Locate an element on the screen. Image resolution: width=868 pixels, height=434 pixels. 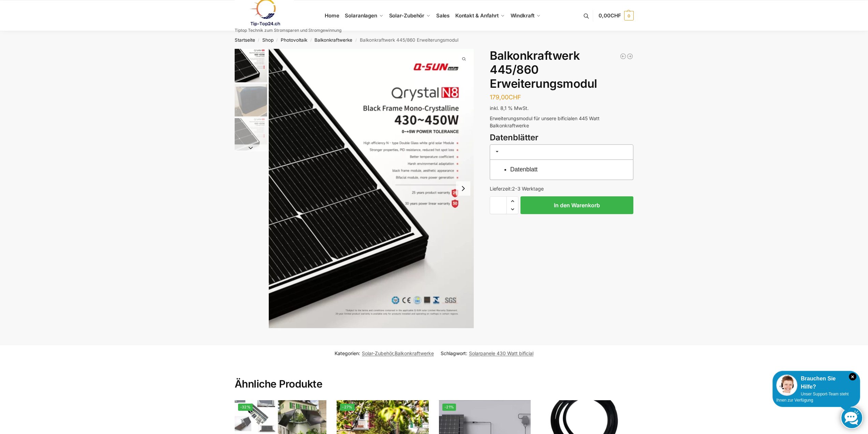
span: Kategorien: , is located at coordinates (384, 353).